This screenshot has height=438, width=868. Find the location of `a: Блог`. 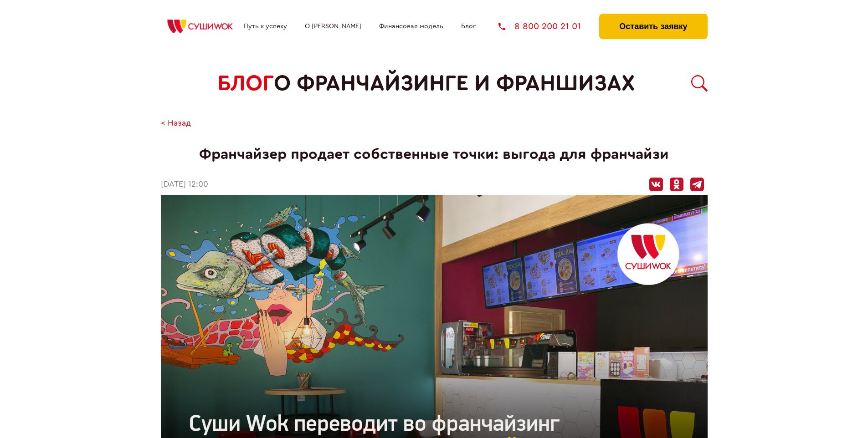

a: Блог is located at coordinates (469, 27).